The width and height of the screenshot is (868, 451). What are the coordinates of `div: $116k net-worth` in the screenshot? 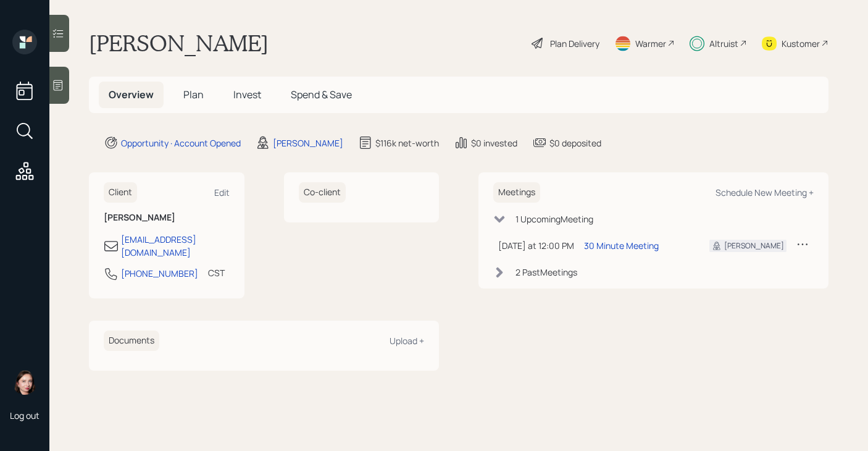 It's located at (407, 143).